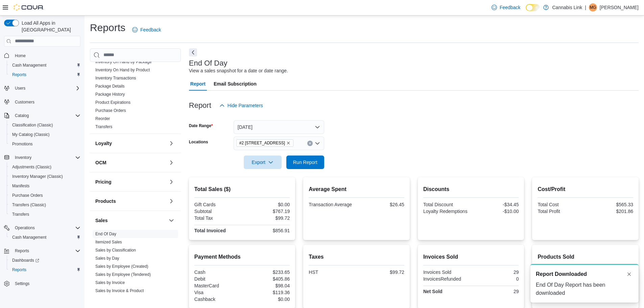  I want to click on div: $233.65, so click(266, 272).